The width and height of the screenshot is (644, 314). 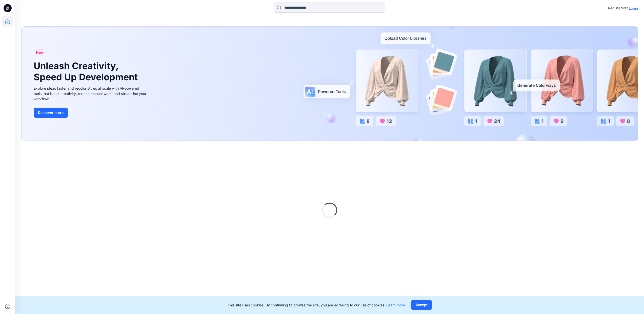 What do you see at coordinates (421, 305) in the screenshot?
I see `button: Accept` at bounding box center [421, 305].